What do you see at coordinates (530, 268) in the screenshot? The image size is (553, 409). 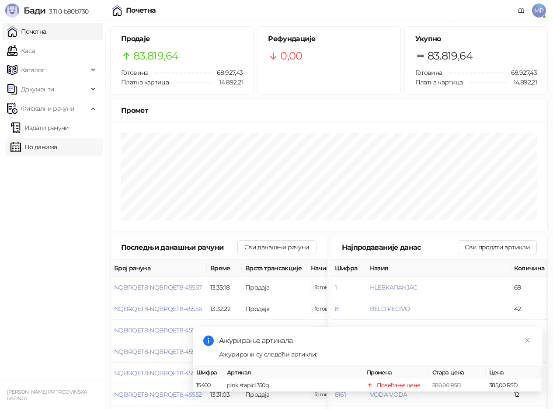 I see `th: Количина` at bounding box center [530, 268].